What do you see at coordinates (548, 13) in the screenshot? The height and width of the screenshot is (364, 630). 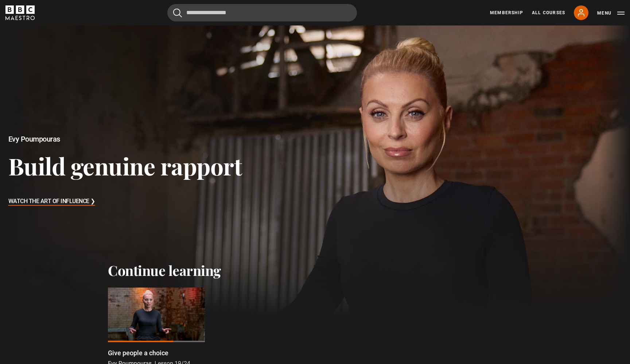 I see `a: All Courses` at bounding box center [548, 13].